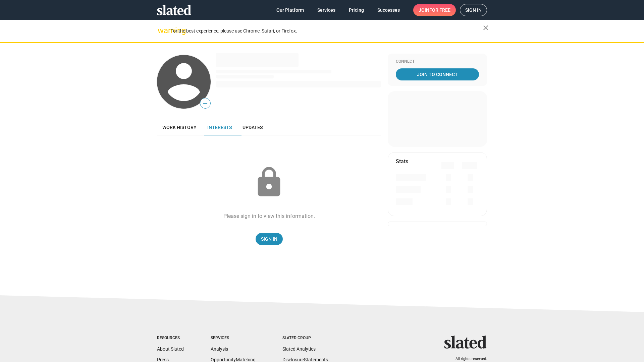 This screenshot has height=362, width=644. What do you see at coordinates (171, 349) in the screenshot?
I see `a: About Slated` at bounding box center [171, 349].